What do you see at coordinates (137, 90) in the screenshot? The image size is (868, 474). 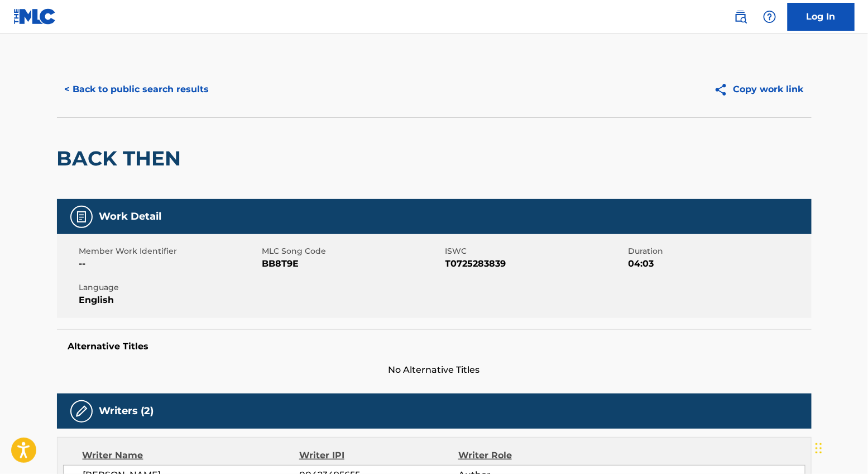 I see `button: < Back to public search results` at bounding box center [137, 90].